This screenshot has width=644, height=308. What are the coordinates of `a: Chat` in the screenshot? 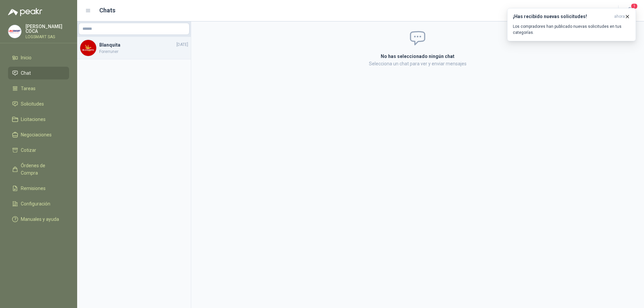 It's located at (38, 73).